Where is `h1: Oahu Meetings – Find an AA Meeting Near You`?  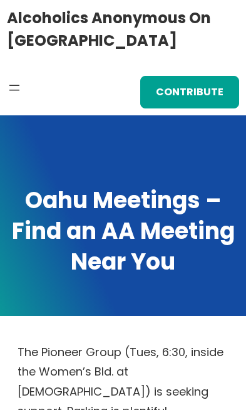
h1: Oahu Meetings – Find an AA Meeting Near You is located at coordinates (123, 231).